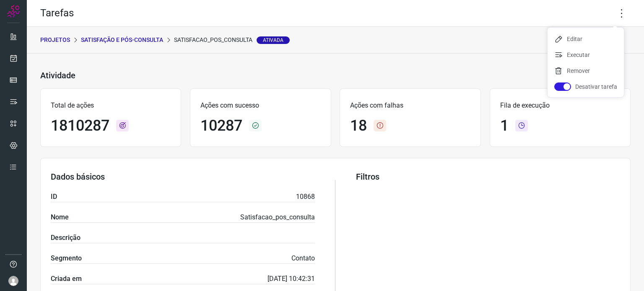 This screenshot has height=291, width=644. Describe the element at coordinates (80, 126) in the screenshot. I see `h1: 1810287` at that location.